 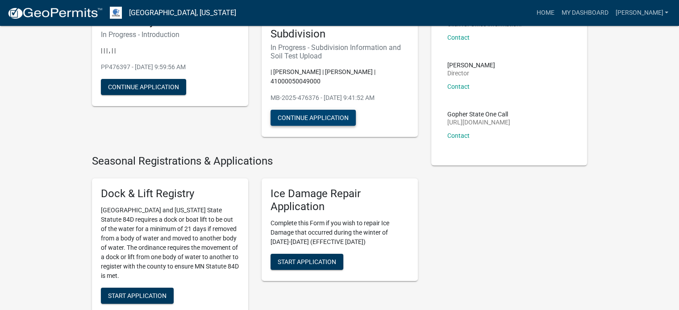 I want to click on h6: In Progress - Subdivision Information and Soil Test Upload, so click(x=340, y=52).